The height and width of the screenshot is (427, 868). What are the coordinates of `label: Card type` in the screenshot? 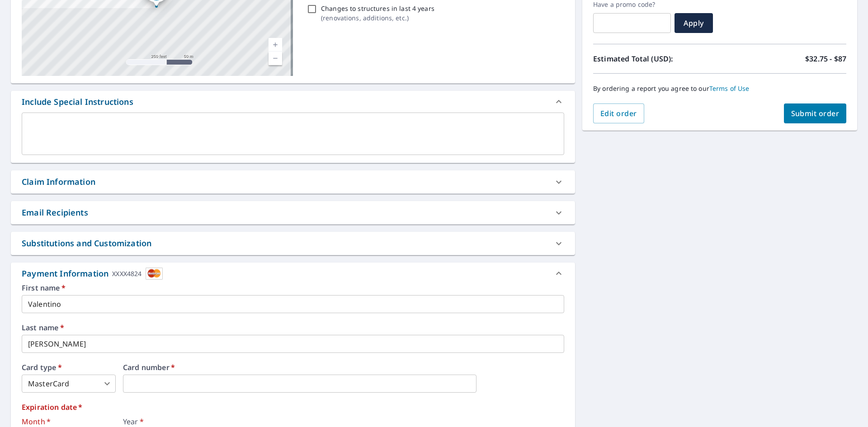 It's located at (69, 368).